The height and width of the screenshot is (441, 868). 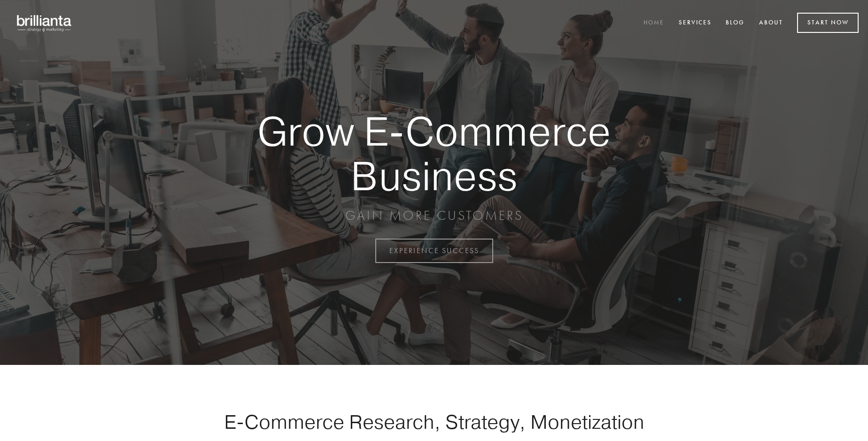 What do you see at coordinates (434, 215) in the screenshot?
I see `p: GAIN MORE CUSTOMERS` at bounding box center [434, 215].